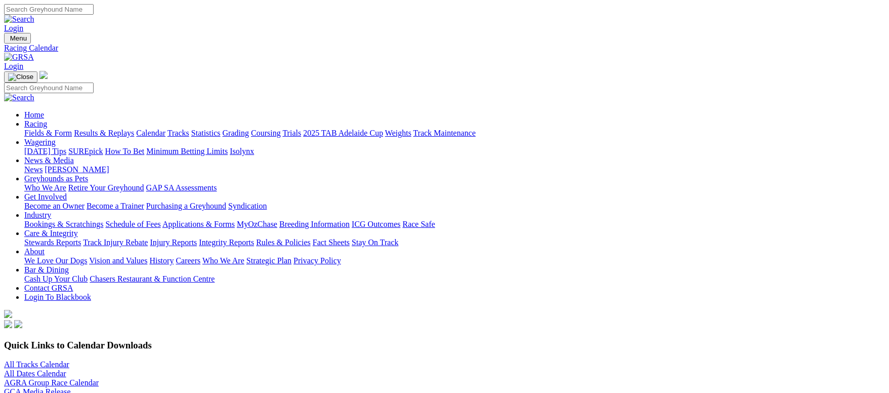  Describe the element at coordinates (454, 133) in the screenshot. I see `div: Racing` at that location.